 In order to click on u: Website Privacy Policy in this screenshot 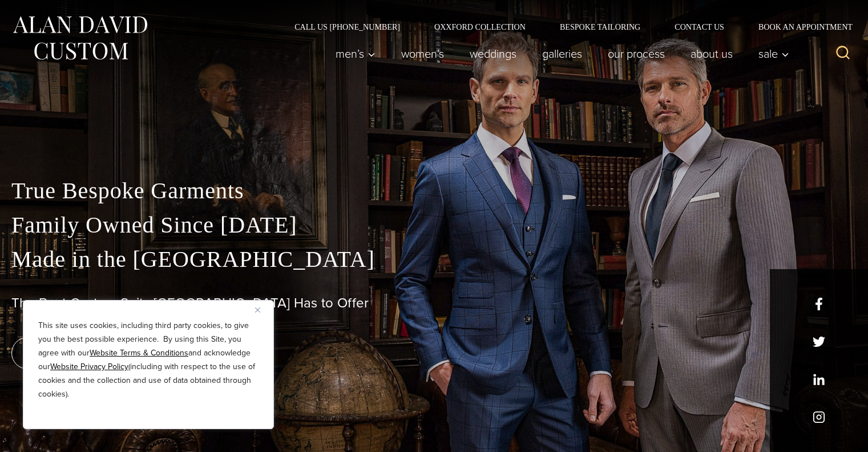, I will do `click(89, 366)`.